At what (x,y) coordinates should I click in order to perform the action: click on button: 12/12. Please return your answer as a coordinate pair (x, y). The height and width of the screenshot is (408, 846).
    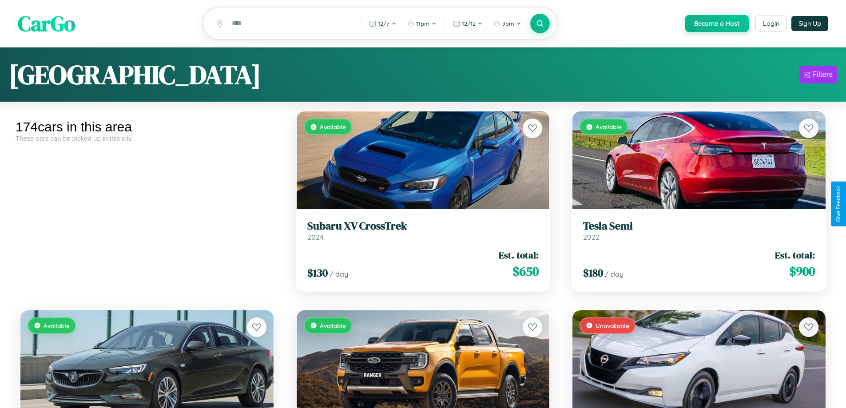
    Looking at the image, I should click on (468, 24).